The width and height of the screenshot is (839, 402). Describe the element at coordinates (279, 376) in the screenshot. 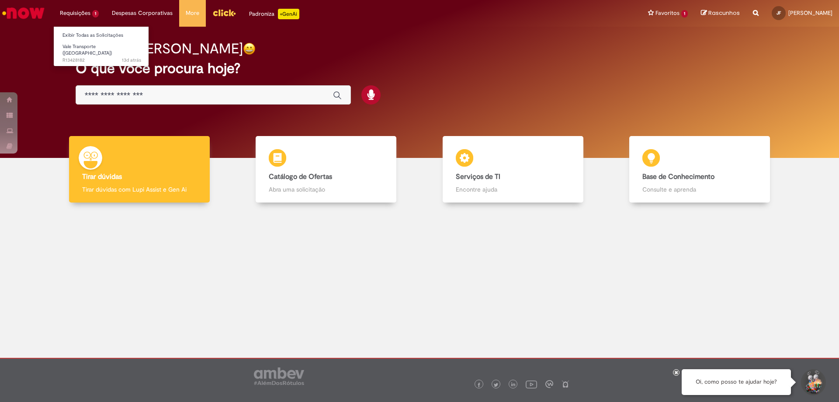

I see `img: logo_footer_ambev_rotulo_gray.png` at that location.